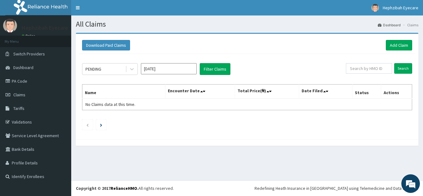  Describe the element at coordinates (403, 68) in the screenshot. I see `input: Search` at that location.